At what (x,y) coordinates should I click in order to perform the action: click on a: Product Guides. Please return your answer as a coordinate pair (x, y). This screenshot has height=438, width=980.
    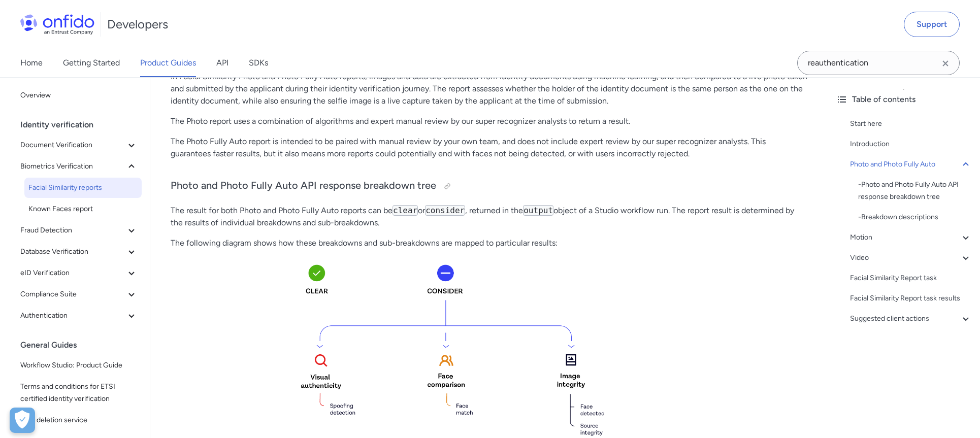
    Looking at the image, I should click on (168, 63).